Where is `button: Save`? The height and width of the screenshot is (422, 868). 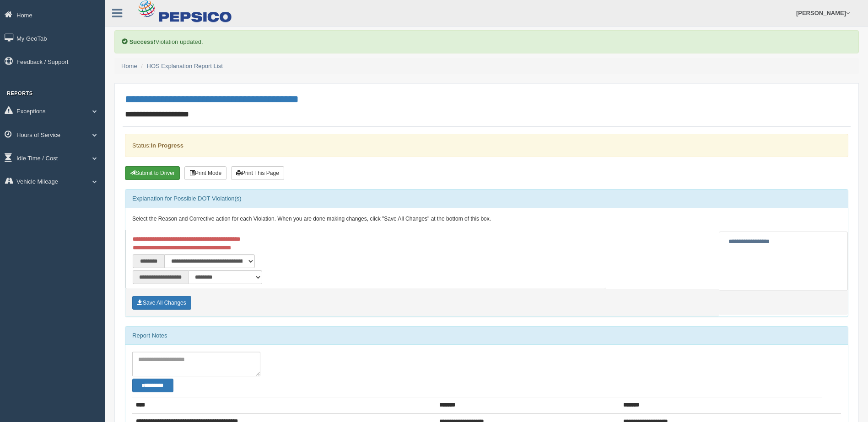 button: Save is located at coordinates (161, 303).